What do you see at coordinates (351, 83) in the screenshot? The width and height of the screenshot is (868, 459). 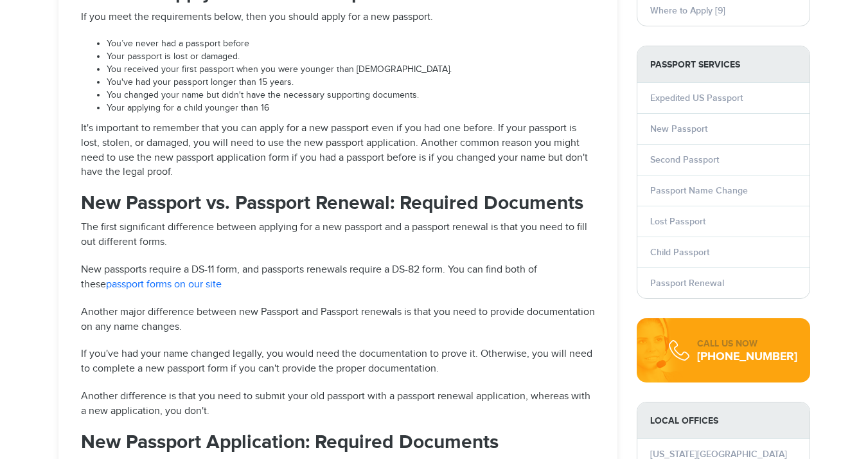 I see `li: You've had your passport longer than 15 years.` at bounding box center [351, 83].